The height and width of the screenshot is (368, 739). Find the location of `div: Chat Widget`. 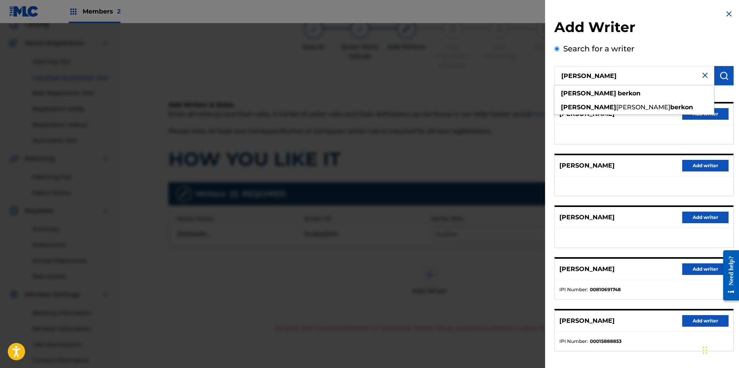

div: Chat Widget is located at coordinates (719, 349).